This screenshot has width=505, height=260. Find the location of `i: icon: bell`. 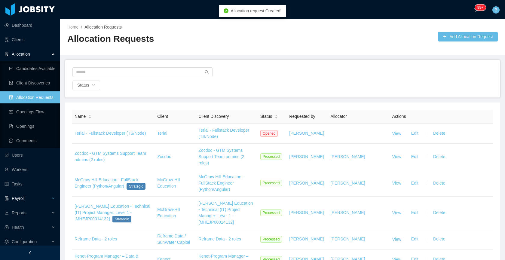

i: icon: bell is located at coordinates (475, 10).